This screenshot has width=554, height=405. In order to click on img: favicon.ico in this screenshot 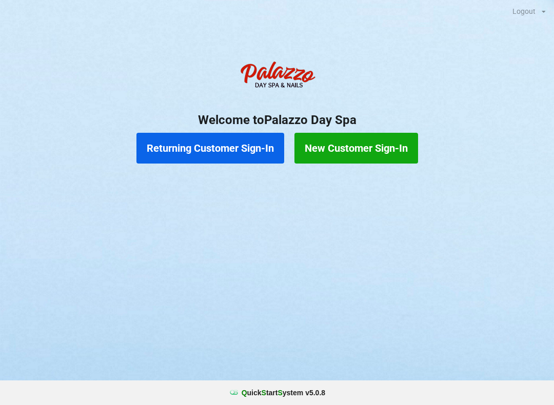, I will do `click(234, 393)`.